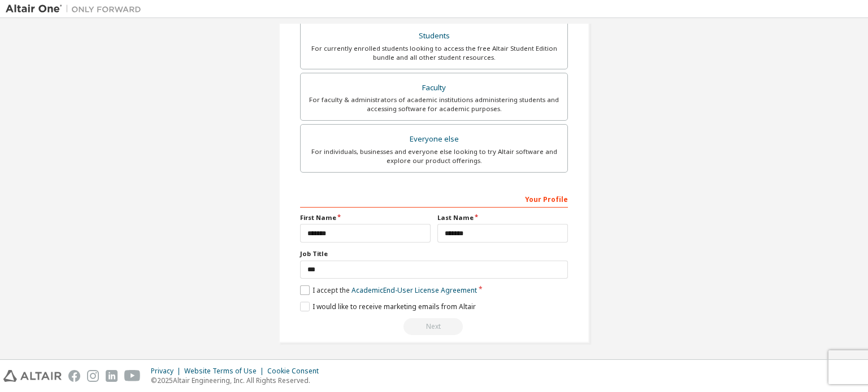 The height and width of the screenshot is (392, 868). What do you see at coordinates (111, 376) in the screenshot?
I see `img: linkedin.svg` at bounding box center [111, 376].